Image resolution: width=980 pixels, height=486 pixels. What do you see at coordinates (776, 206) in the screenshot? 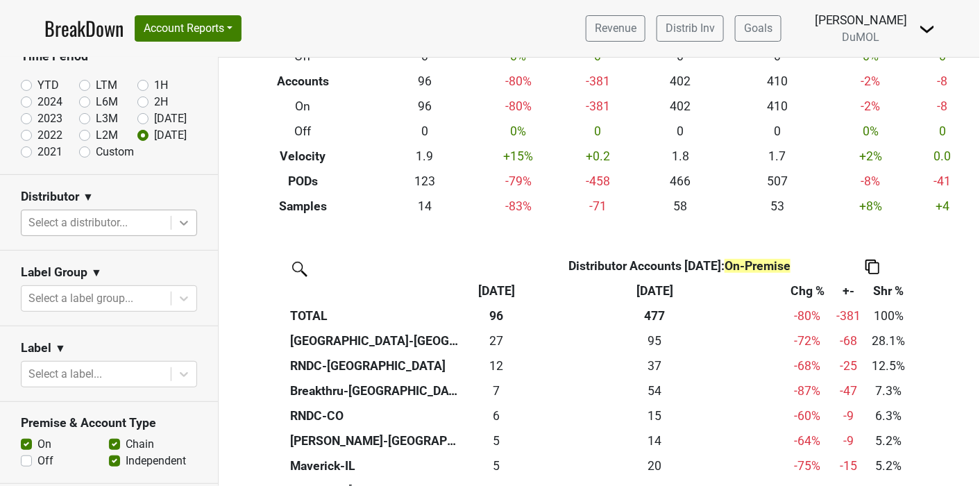
I see `td: 53` at bounding box center [776, 206].